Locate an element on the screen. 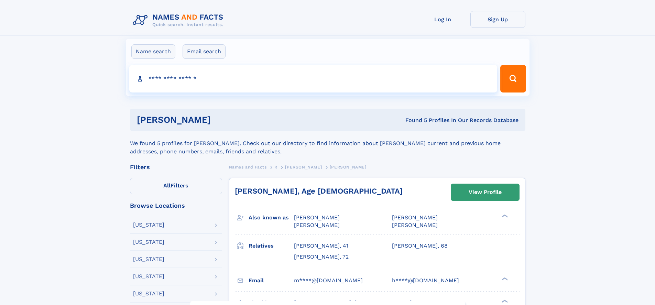 This screenshot has height=305, width=655. label: Name search is located at coordinates (153, 52).